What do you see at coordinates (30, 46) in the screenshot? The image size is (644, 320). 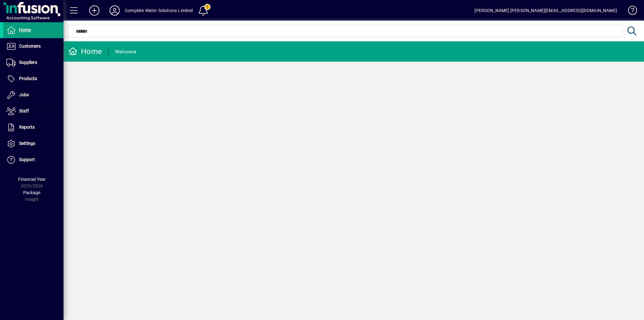 I see `span: Customers` at bounding box center [30, 46].